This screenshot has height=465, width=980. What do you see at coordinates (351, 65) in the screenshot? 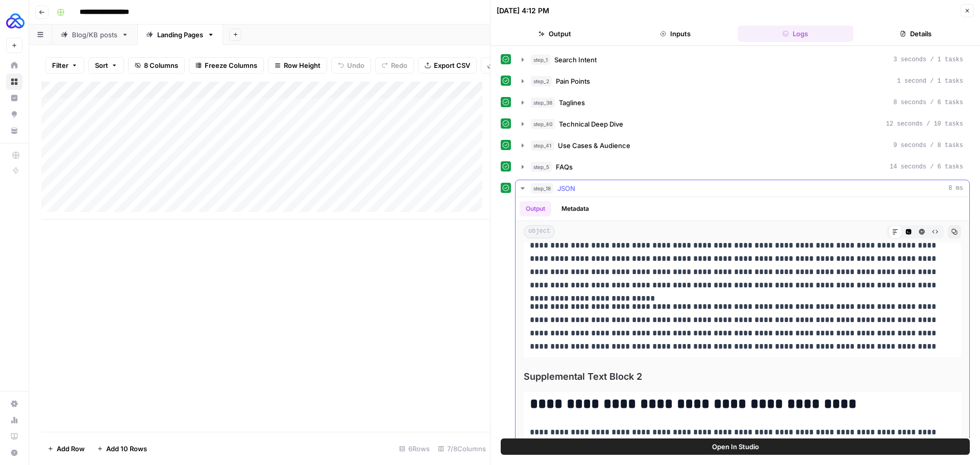
I see `button: Undo` at bounding box center [351, 65].